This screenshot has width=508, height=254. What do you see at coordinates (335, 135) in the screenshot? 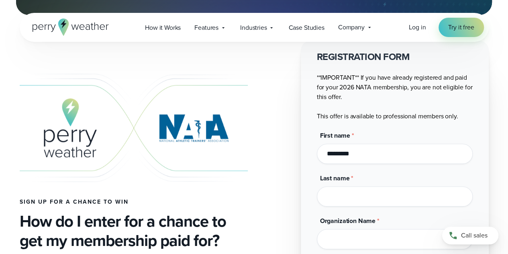
I see `span: First name` at bounding box center [335, 135].